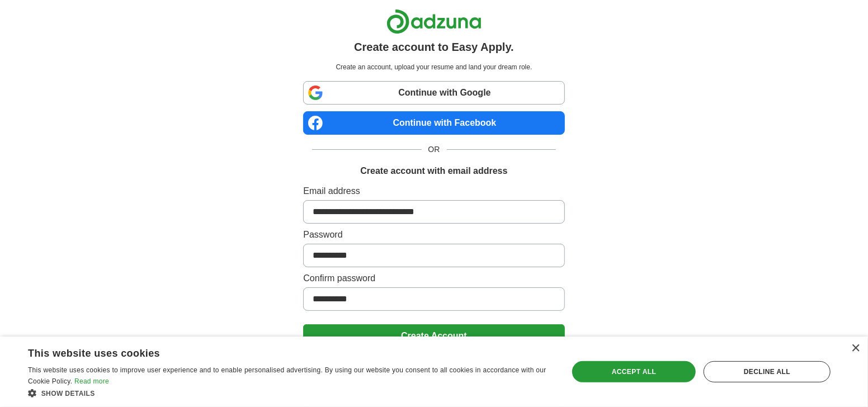 The image size is (868, 407). What do you see at coordinates (434, 336) in the screenshot?
I see `button: Create Account` at bounding box center [434, 336].